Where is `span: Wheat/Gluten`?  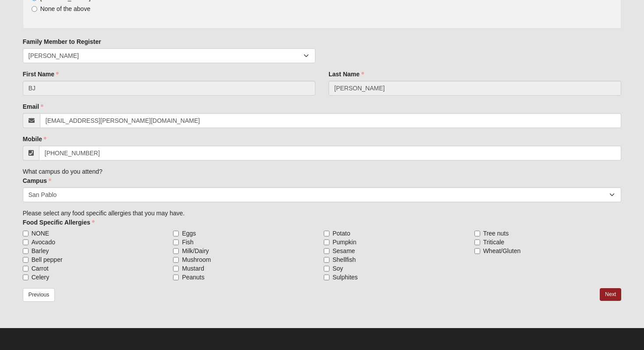 span: Wheat/Gluten is located at coordinates (502, 251).